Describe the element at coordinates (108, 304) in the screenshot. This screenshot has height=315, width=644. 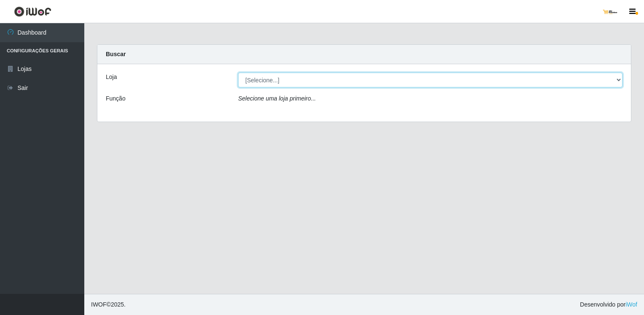
I see `span: © 2025 .` at that location.